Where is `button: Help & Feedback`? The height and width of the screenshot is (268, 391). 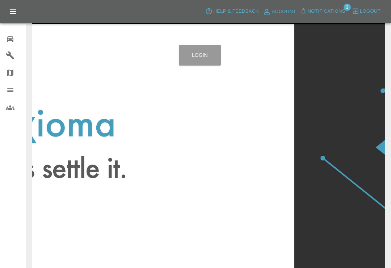 button: Help & Feedback is located at coordinates (232, 11).